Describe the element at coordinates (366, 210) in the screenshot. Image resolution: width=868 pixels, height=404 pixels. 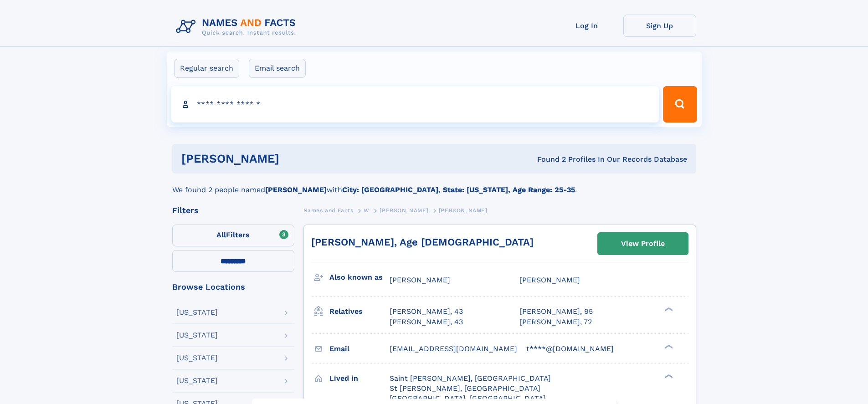
I see `span: W` at that location.